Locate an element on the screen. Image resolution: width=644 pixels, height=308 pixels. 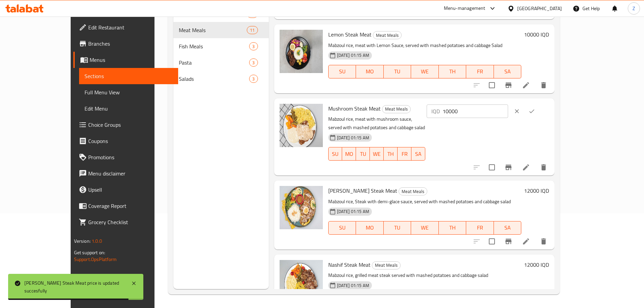
span: 1.0.0 is located at coordinates (96, 241).